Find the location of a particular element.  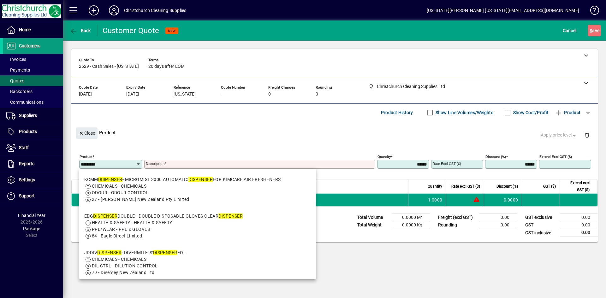

mat-label: Rate excl GST ($) is located at coordinates (447, 164).